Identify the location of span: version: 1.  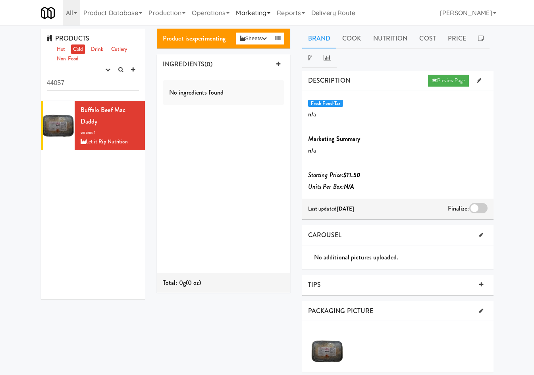
(88, 132).